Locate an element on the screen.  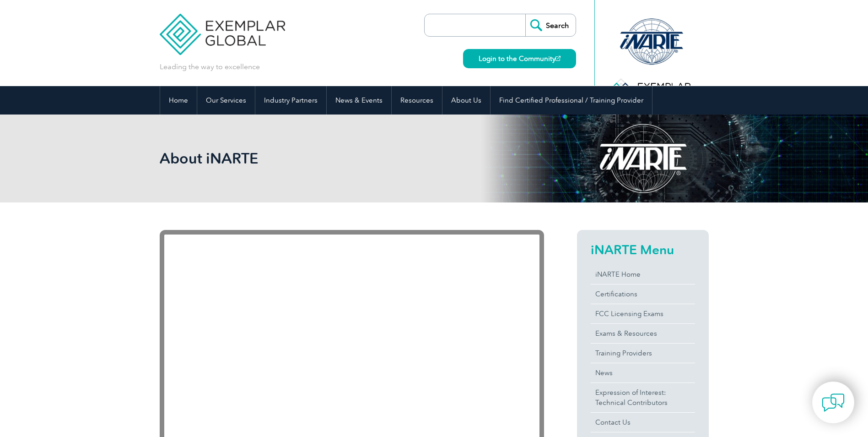
h2: About iNARTE is located at coordinates (352, 158).